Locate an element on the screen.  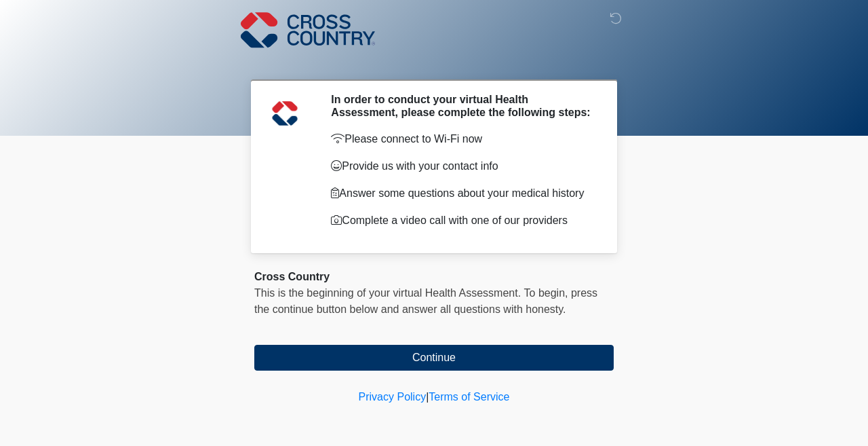
span: This is the beginning of your virtual Health Assessment. is located at coordinates (387, 293).